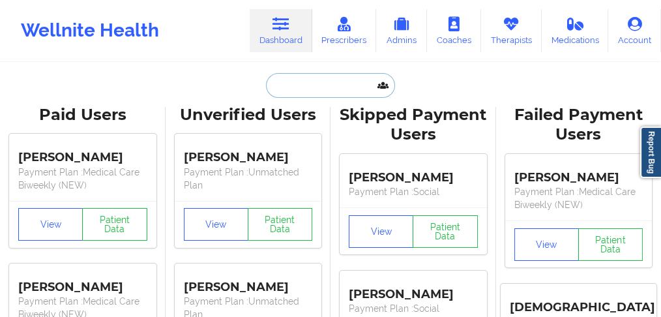  What do you see at coordinates (344, 31) in the screenshot?
I see `a: Prescribers` at bounding box center [344, 31].